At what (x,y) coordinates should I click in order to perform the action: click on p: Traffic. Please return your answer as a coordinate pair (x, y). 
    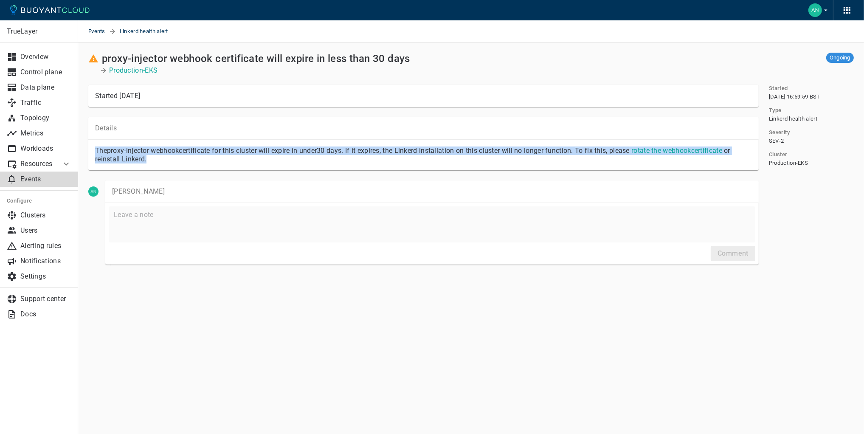
    Looking at the image, I should click on (46, 103).